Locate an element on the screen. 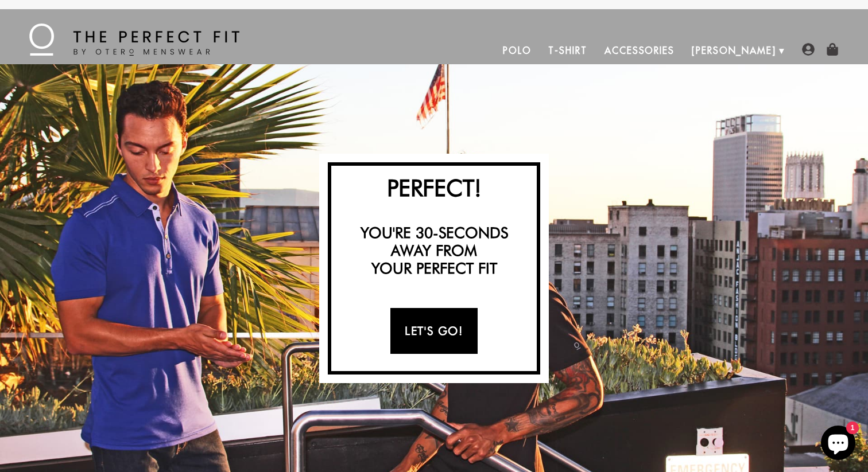 The width and height of the screenshot is (868, 472). h2: Perfect! is located at coordinates (434, 187).